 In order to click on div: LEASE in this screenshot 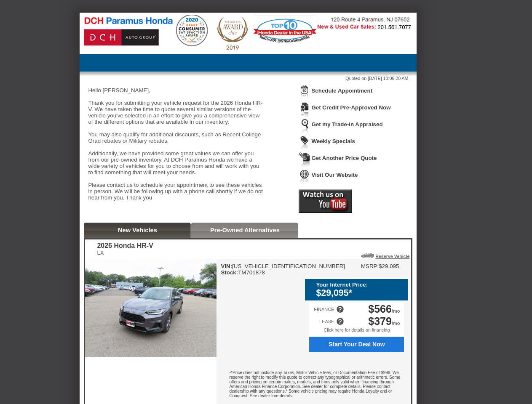, I will do `click(326, 322)`.